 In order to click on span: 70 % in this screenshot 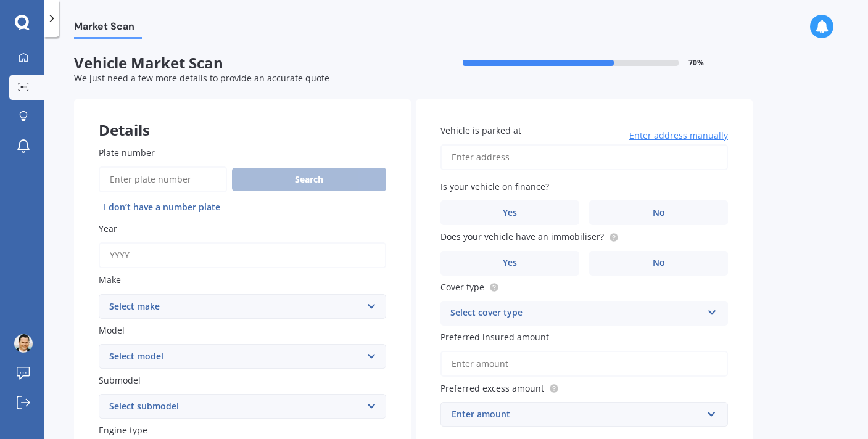, I will do `click(696, 63)`.